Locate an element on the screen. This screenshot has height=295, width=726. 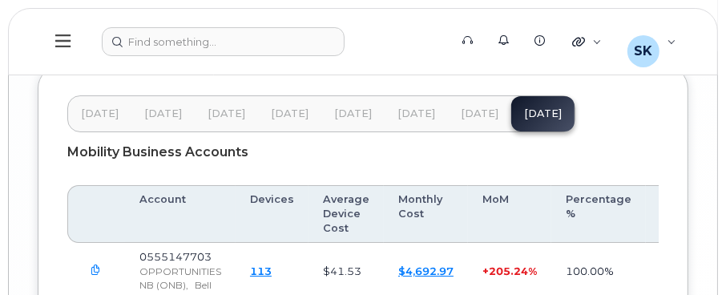
input: Find something... is located at coordinates (223, 42).